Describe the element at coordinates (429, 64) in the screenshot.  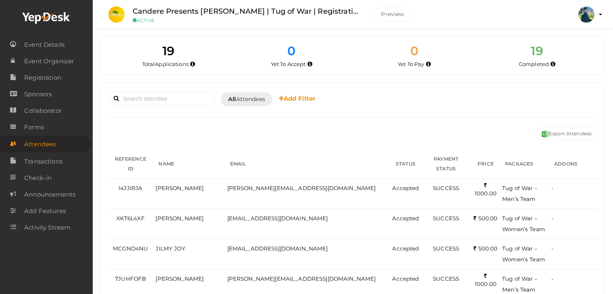
I see `i: Accepted by organizer and yet to make payment` at that location.